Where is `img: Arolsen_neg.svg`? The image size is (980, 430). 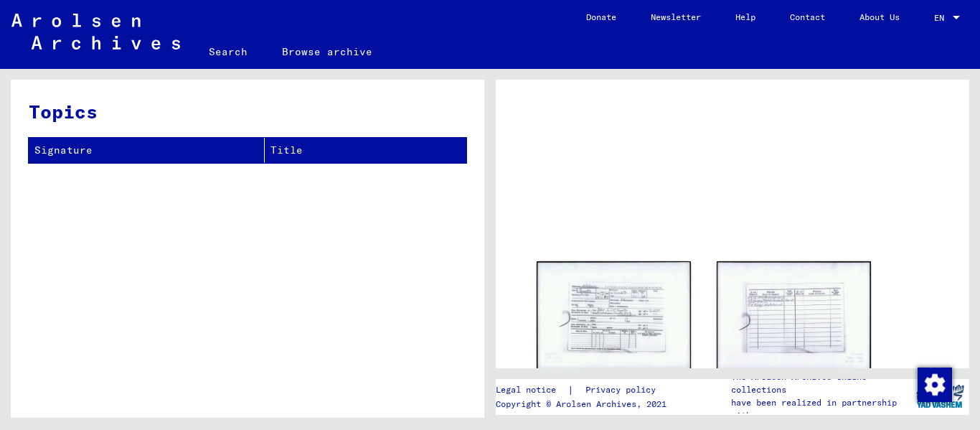 img: Arolsen_neg.svg is located at coordinates (95, 31).